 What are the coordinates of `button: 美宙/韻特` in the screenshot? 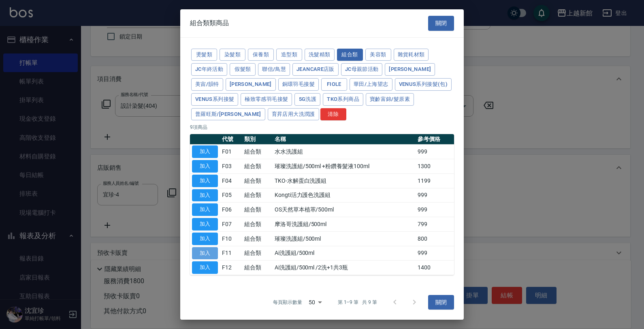 It's located at (207, 84).